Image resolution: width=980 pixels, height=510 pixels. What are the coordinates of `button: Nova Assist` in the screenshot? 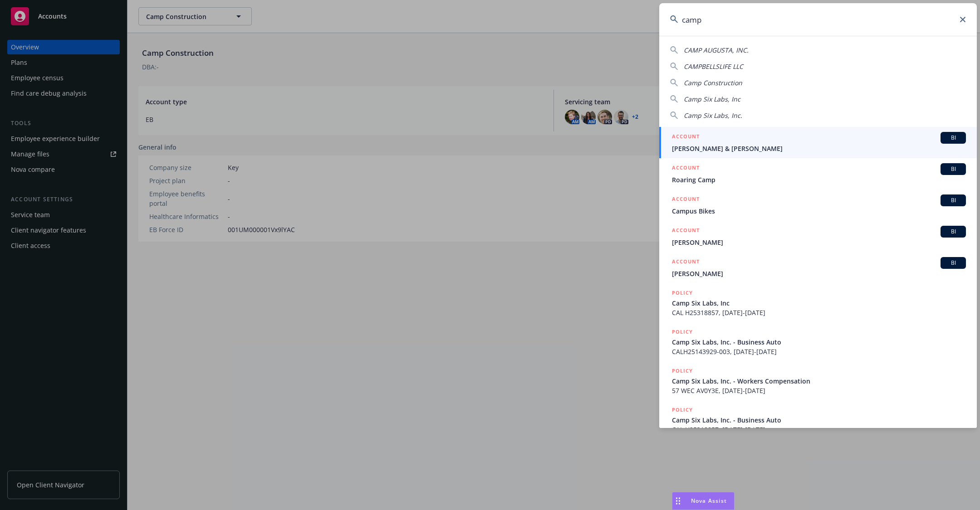 It's located at (703, 501).